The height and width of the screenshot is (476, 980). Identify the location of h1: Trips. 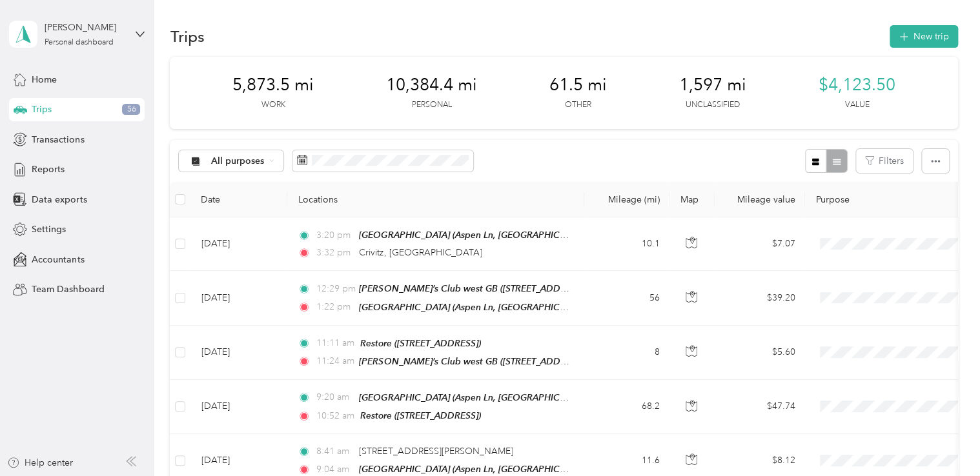
(186, 36).